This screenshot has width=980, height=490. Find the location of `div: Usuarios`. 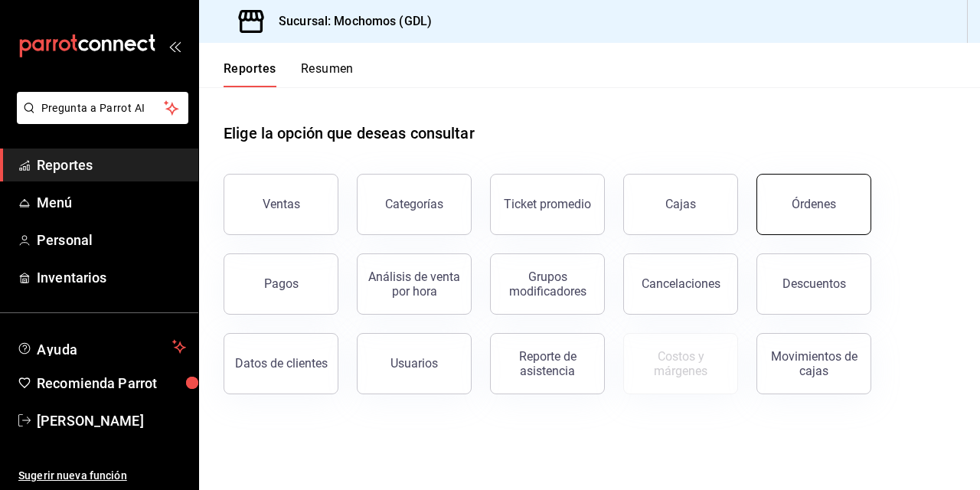

div: Usuarios is located at coordinates (414, 364).